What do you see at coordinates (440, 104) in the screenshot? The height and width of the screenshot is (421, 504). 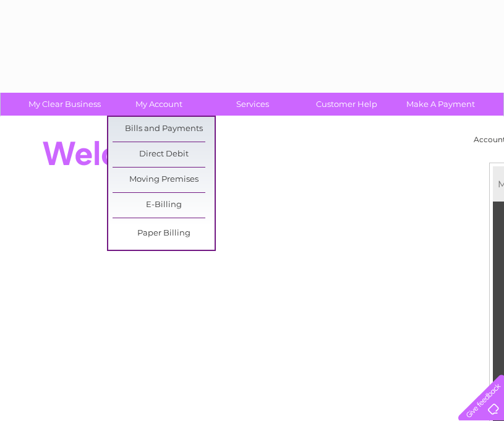 I see `a: Make A Payment` at bounding box center [440, 104].